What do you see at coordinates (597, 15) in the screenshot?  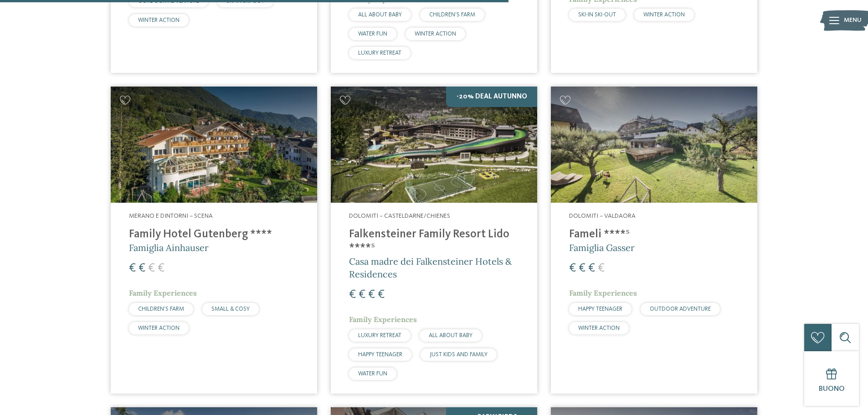 I see `span: SKI-IN SKI-OUT` at bounding box center [597, 15].